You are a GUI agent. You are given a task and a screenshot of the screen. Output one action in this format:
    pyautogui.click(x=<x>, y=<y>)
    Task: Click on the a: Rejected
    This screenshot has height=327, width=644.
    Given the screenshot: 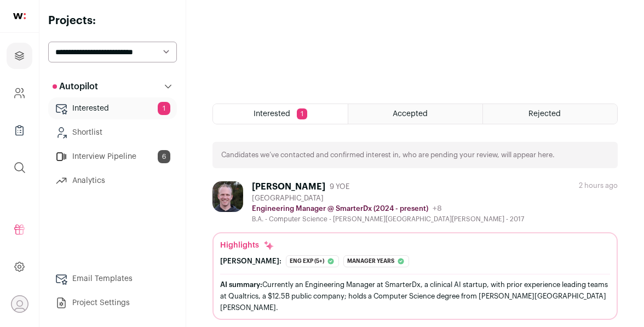 What is the action you would take?
    pyautogui.click(x=550, y=114)
    